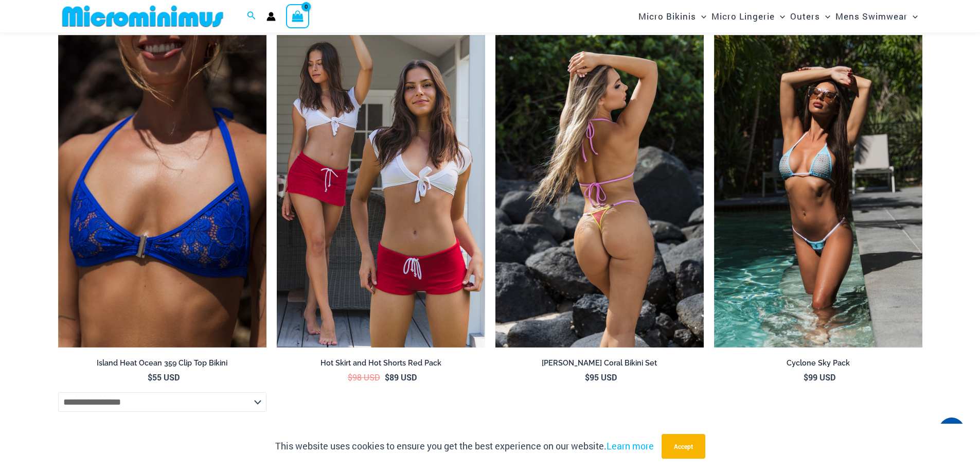  I want to click on a: Micro BikinisMenu ToggleMenu Toggle, so click(672, 16).